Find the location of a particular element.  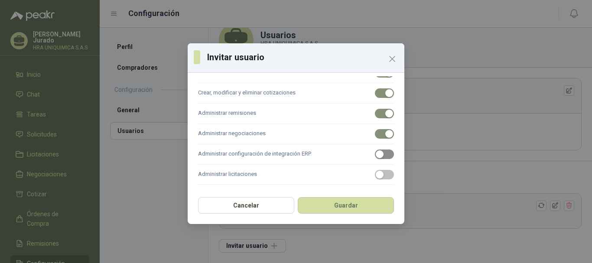

button: Crear, modificar y eliminar cotizaciones is located at coordinates (384, 93).